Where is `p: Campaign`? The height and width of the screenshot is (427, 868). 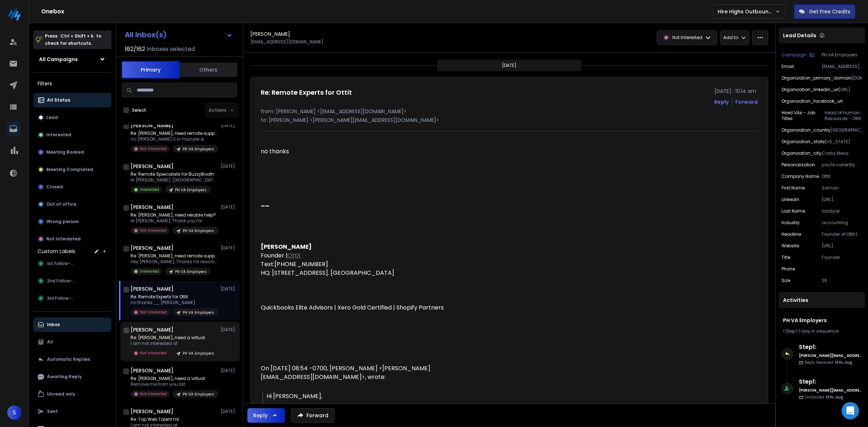 p: Campaign is located at coordinates (794, 55).